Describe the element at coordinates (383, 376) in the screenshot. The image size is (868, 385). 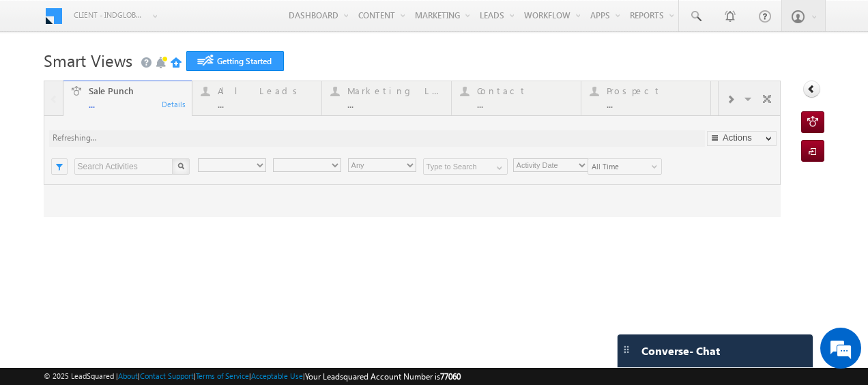
I see `span: Your Leadsquared Account Number is` at that location.